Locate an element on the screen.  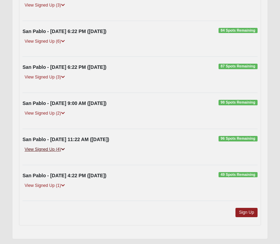
span: 84 Spots Remaining is located at coordinates (238, 31).